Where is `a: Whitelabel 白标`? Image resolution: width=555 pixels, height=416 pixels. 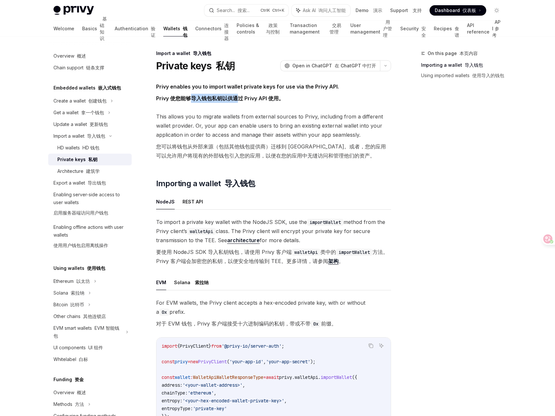
a: Whitelabel 白标 is located at coordinates (90, 360).